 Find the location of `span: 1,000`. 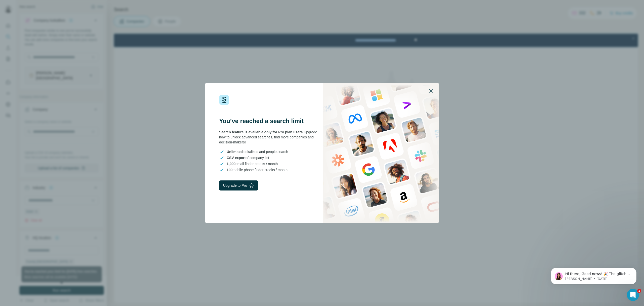

span: 1,000 is located at coordinates (231, 164).